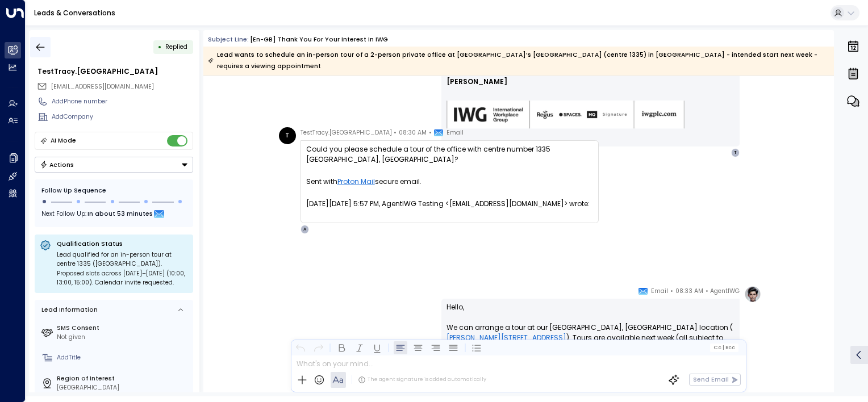 The width and height of the screenshot is (868, 402). What do you see at coordinates (68, 310) in the screenshot?
I see `div: Lead Information` at bounding box center [68, 310].